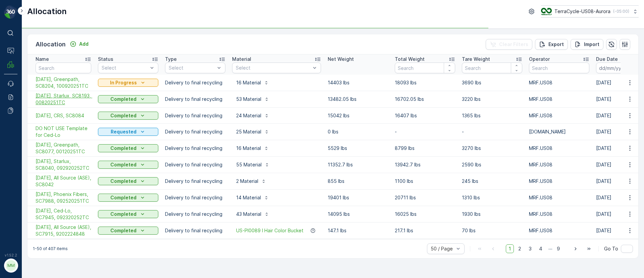 The width and height of the screenshot is (644, 278). I want to click on p: Name, so click(42, 59).